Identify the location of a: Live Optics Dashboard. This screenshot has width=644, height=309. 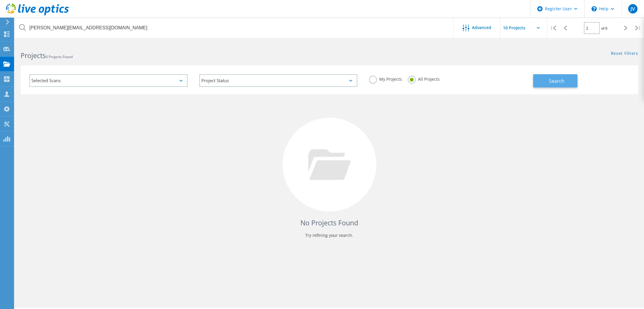
(37, 15).